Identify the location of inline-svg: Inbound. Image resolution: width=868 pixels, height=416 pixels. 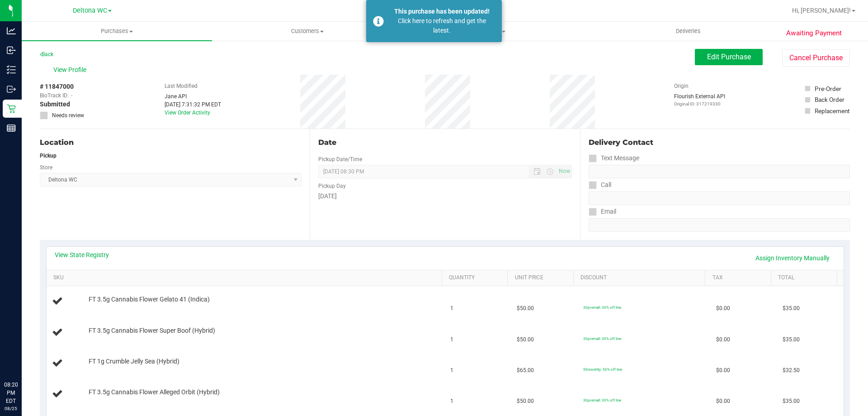
(12, 50).